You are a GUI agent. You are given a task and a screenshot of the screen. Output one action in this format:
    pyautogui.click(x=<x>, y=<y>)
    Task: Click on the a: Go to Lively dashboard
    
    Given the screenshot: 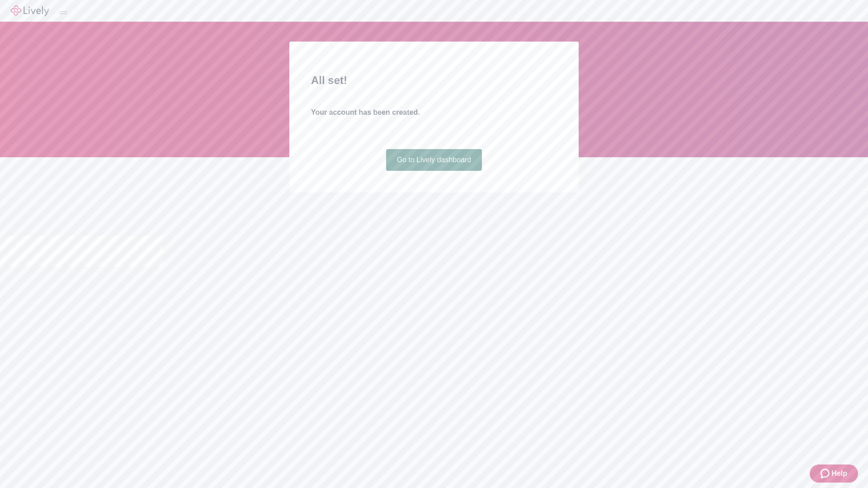 What is the action you would take?
    pyautogui.click(x=434, y=160)
    